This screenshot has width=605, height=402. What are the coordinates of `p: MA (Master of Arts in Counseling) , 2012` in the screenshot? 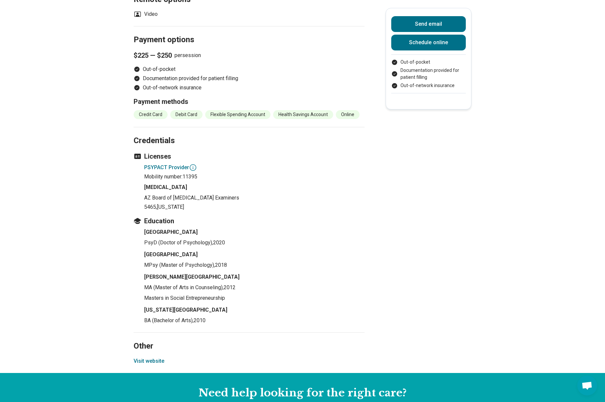 It's located at (254, 288).